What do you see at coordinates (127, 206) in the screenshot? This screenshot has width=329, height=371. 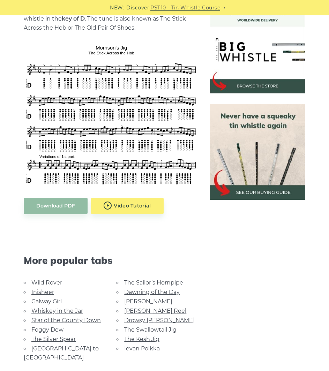 I see `a: Video Tutorial` at bounding box center [127, 206].